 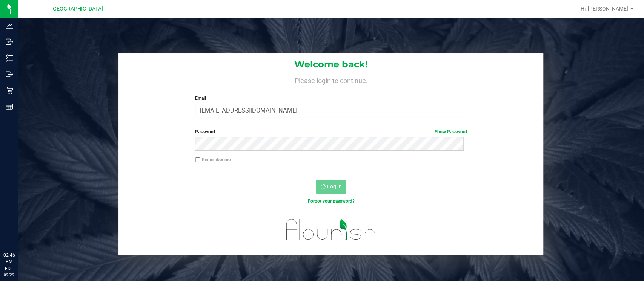 What do you see at coordinates (331, 98) in the screenshot?
I see `label: Email` at bounding box center [331, 98].